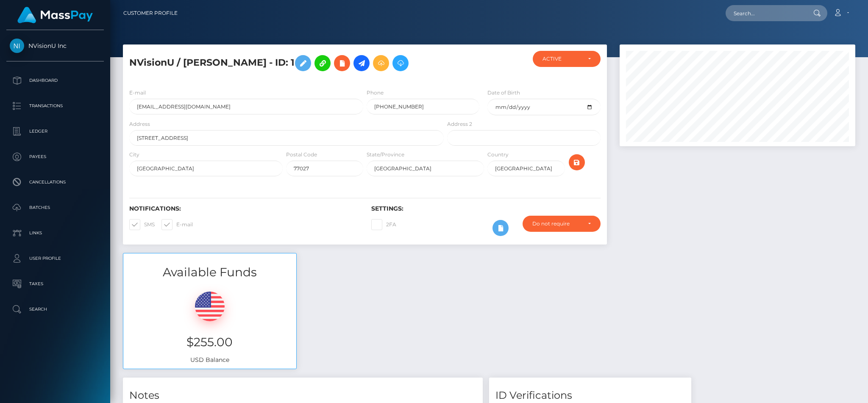  Describe the element at coordinates (362, 63) in the screenshot. I see `a: Initiate Payout` at that location.